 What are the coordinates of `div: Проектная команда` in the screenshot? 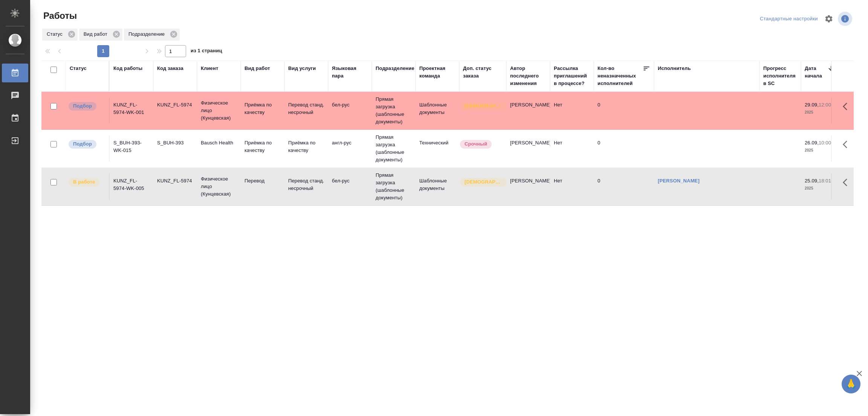 It's located at (438, 72).